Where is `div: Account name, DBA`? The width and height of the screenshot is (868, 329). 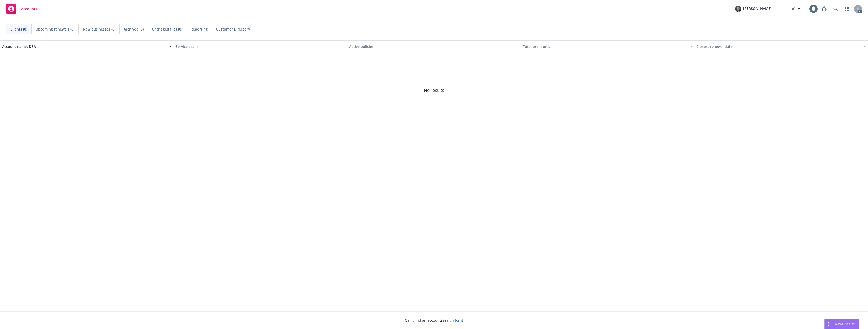 div: Account name, DBA is located at coordinates (84, 46).